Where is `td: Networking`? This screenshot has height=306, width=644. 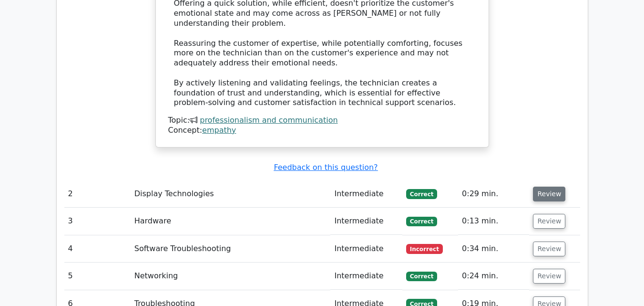
td: Networking is located at coordinates (231, 276).